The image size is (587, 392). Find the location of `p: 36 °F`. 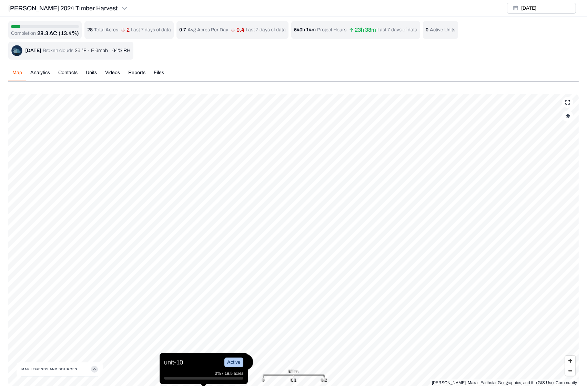

p: 36 °F is located at coordinates (81, 51).